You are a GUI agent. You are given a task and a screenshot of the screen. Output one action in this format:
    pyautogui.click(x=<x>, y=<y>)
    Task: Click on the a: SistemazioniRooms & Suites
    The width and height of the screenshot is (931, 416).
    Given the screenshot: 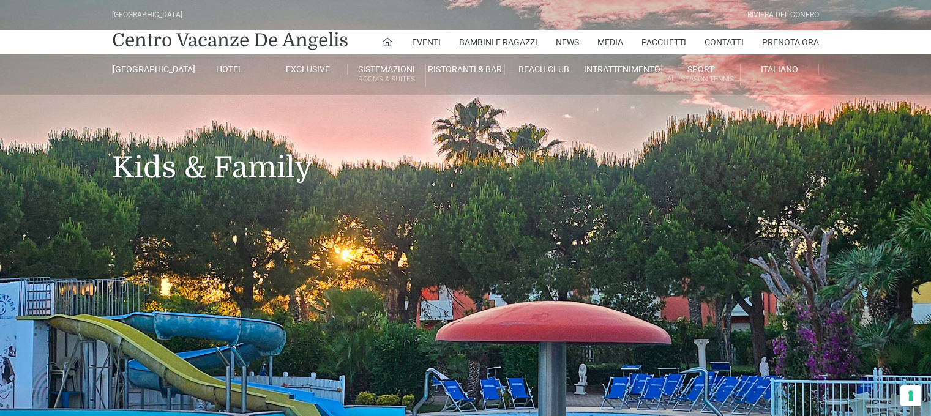 What is the action you would take?
    pyautogui.click(x=387, y=75)
    